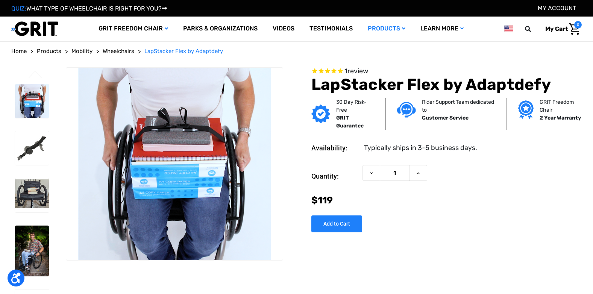 The width and height of the screenshot is (593, 294). Describe the element at coordinates (447, 71) in the screenshot. I see `span: Rated 5.0 out of 5 stars 1 reviews` at that location.